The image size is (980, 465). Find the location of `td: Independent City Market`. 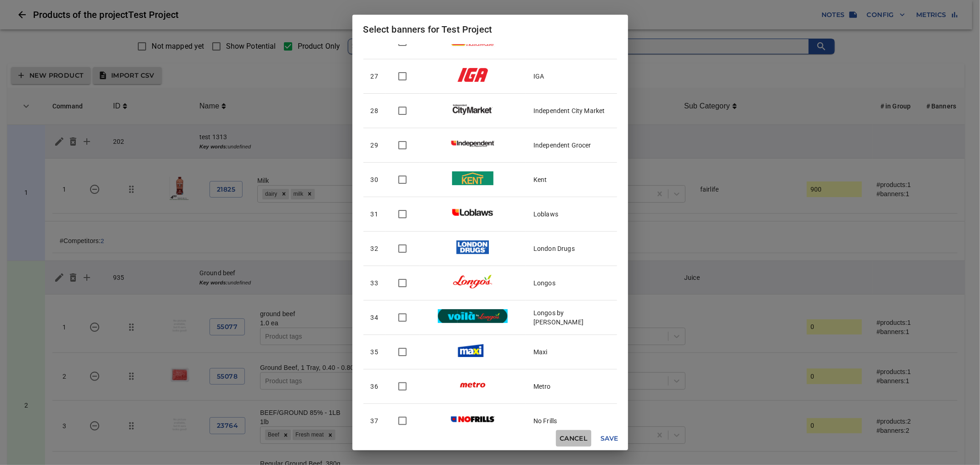

td: Independent City Market is located at coordinates (571, 111).